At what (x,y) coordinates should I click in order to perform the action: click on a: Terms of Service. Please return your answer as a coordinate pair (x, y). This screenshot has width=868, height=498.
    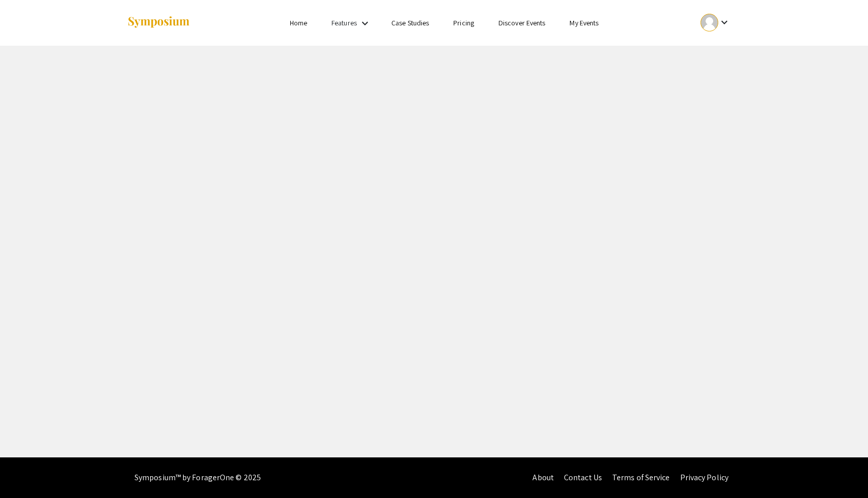
    Looking at the image, I should click on (641, 477).